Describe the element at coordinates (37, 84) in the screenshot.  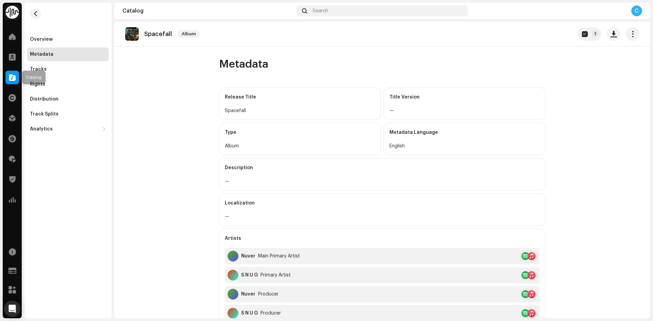
I see `div: Rights` at that location.